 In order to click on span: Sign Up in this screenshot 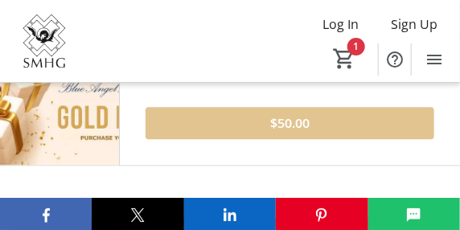, I will do `click(414, 24)`.